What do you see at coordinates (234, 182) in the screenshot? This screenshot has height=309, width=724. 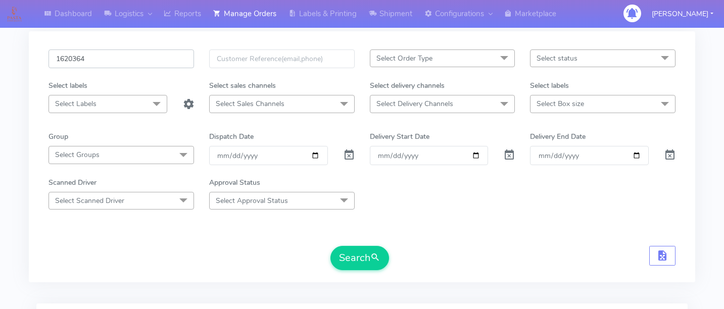 I see `label: Approval Status` at bounding box center [234, 182].